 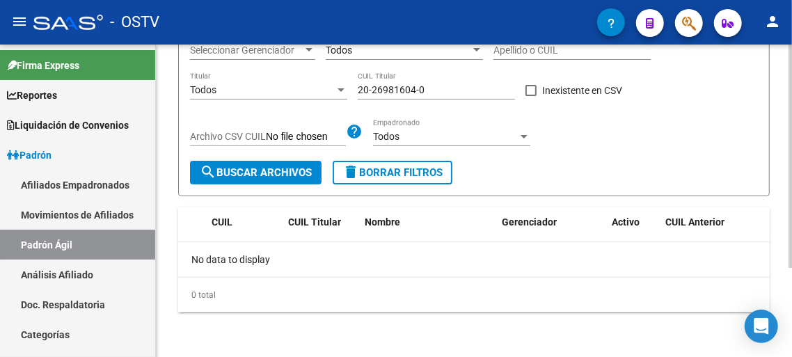 I want to click on span: Gerenciador, so click(x=530, y=222).